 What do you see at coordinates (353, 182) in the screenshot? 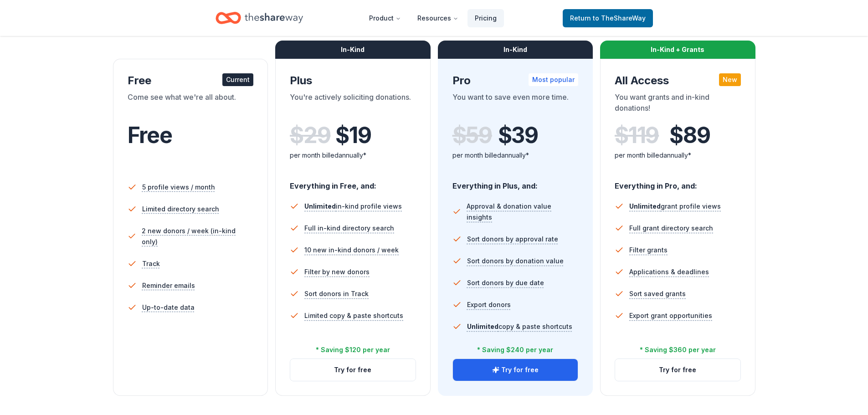
I see `div: Everything in Free, and:` at bounding box center [353, 182].